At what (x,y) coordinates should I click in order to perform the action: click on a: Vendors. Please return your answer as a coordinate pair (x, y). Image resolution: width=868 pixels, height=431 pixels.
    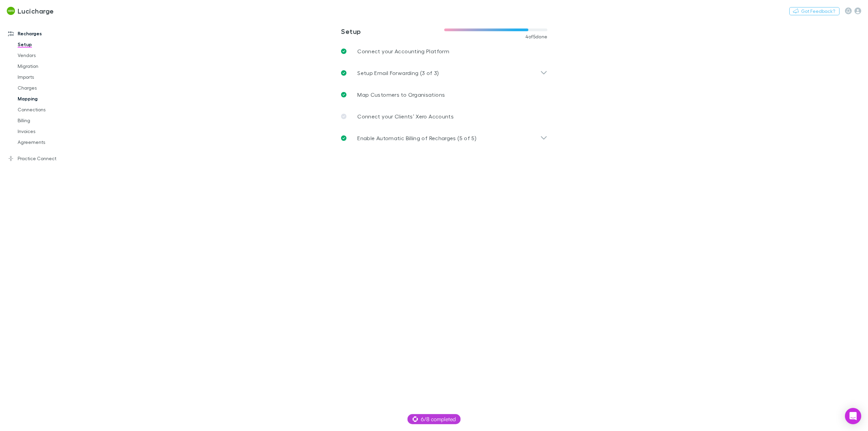
    Looking at the image, I should click on (53, 55).